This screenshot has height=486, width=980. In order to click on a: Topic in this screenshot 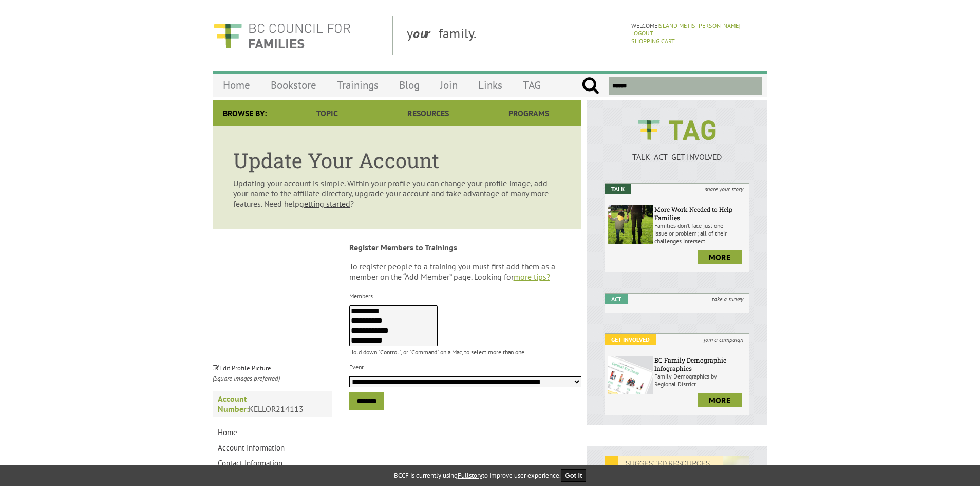, I will do `click(327, 113)`.